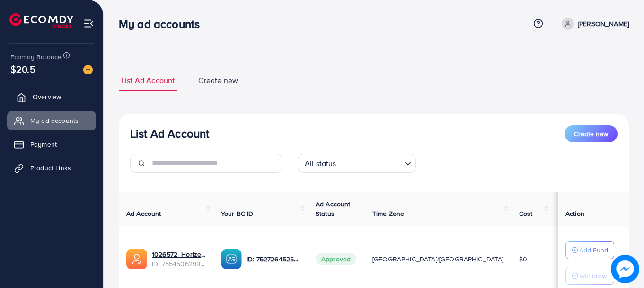 This screenshot has width=644, height=288. Describe the element at coordinates (593, 275) in the screenshot. I see `p: Withdraw` at that location.